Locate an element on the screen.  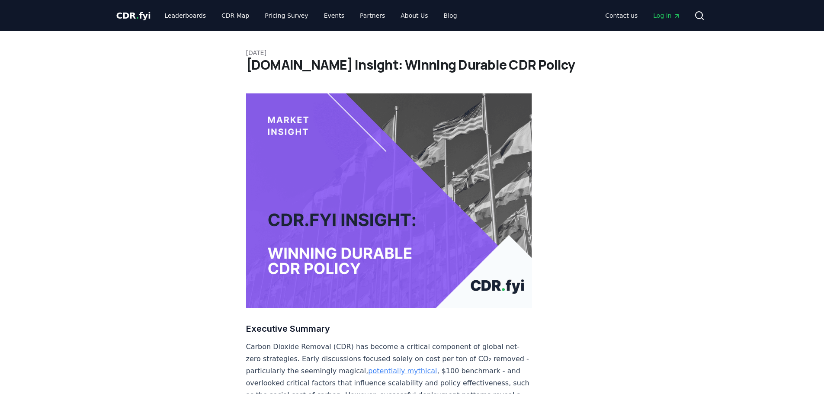
a: Events is located at coordinates (334, 16).